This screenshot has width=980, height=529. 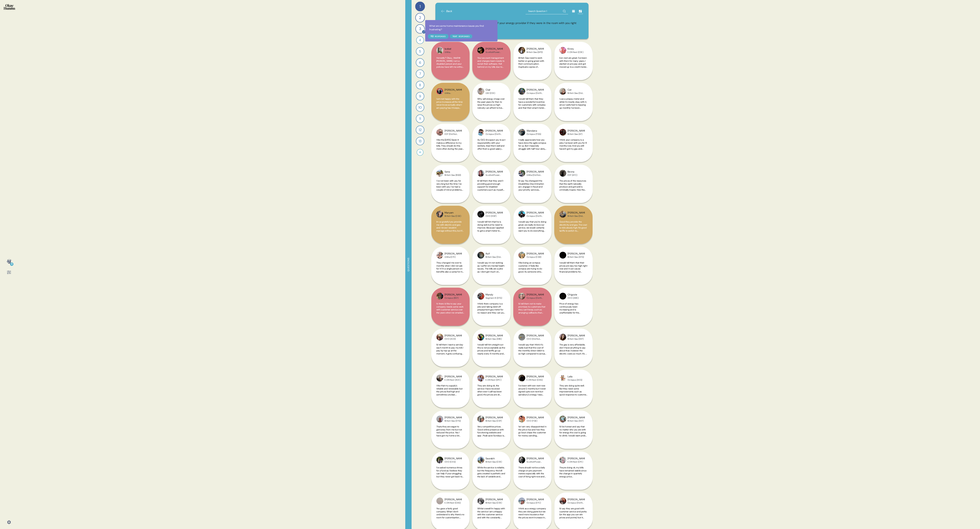 What do you see at coordinates (451, 518) in the screenshot?
I see `span: You gave a fairly good company. What I don't understand is why there's no room for customisation....` at bounding box center [451, 518].